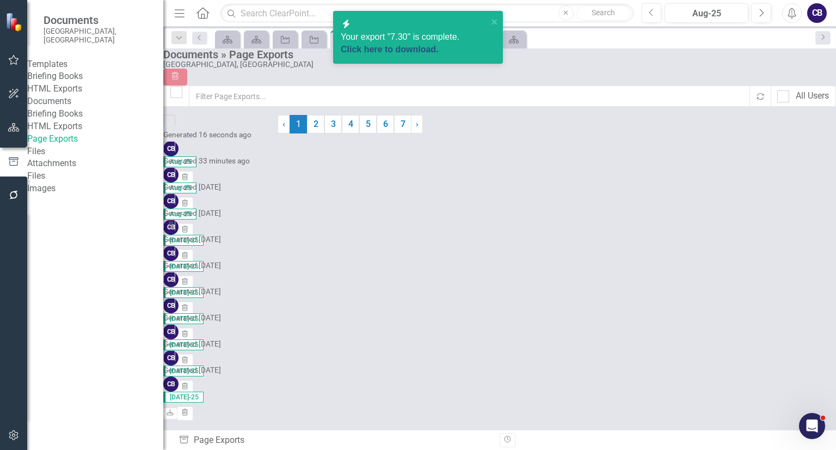 The width and height of the screenshot is (836, 450). Describe the element at coordinates (15, 22) in the screenshot. I see `img: ClearPoint Strategy` at that location.